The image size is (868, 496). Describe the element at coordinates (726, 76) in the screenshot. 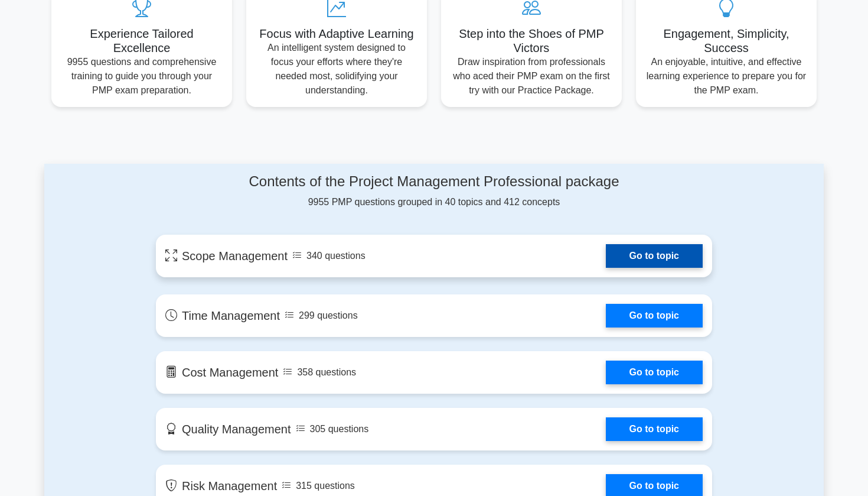

I see `p: An enjoyable, intuitive, and effective learning experience to prepare you for the PMP exam.` at that location.